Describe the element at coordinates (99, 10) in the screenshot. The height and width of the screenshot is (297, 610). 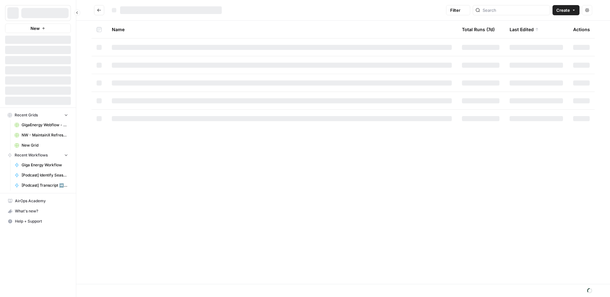
I see `button: Go back` at that location.